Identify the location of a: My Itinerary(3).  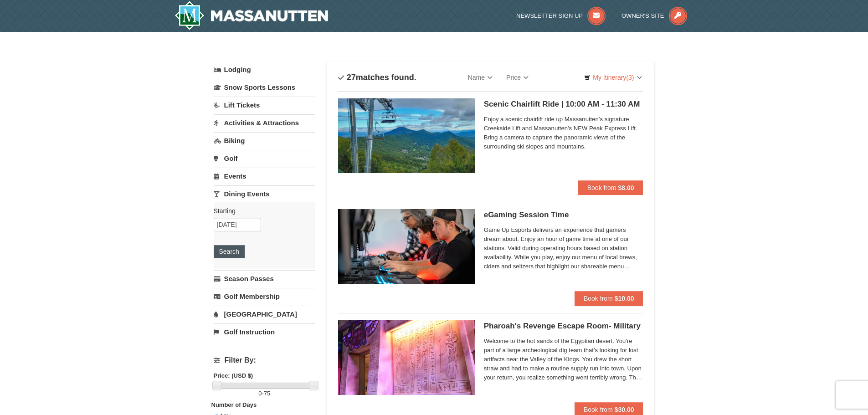
(613, 78).